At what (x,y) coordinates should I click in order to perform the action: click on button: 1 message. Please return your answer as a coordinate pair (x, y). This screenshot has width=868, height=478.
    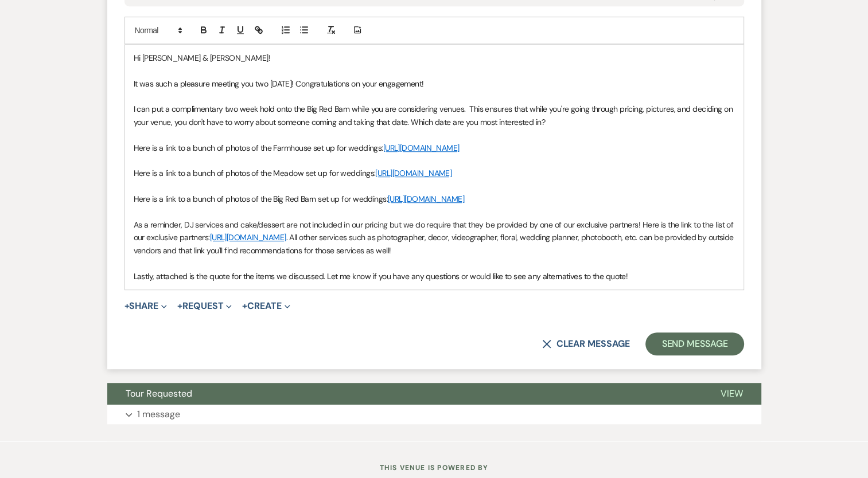
    Looking at the image, I should click on (434, 414).